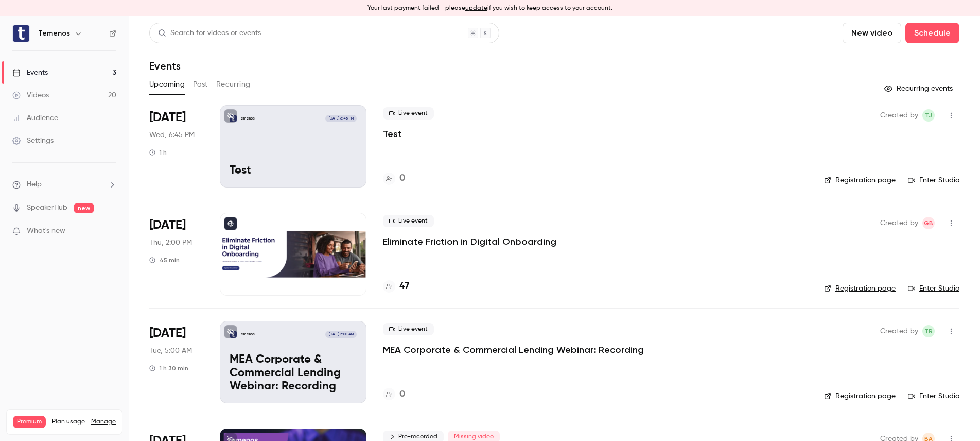 The width and height of the screenshot is (980, 441). I want to click on div: Settings, so click(33, 141).